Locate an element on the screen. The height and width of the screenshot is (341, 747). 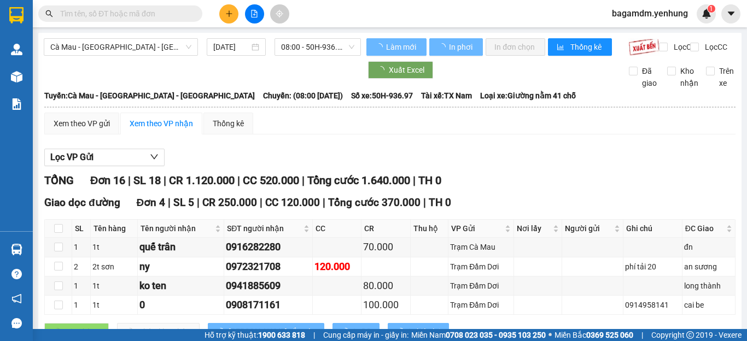
span: Tổng cước 1.640.000 is located at coordinates (359, 180).